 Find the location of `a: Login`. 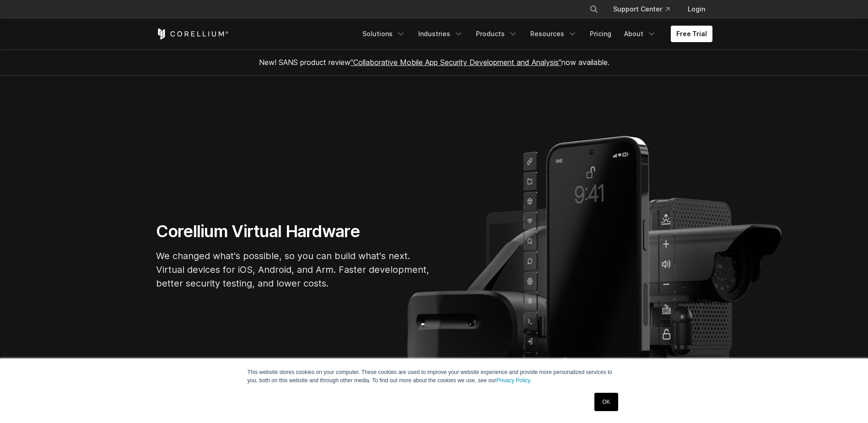

a: Login is located at coordinates (697, 9).